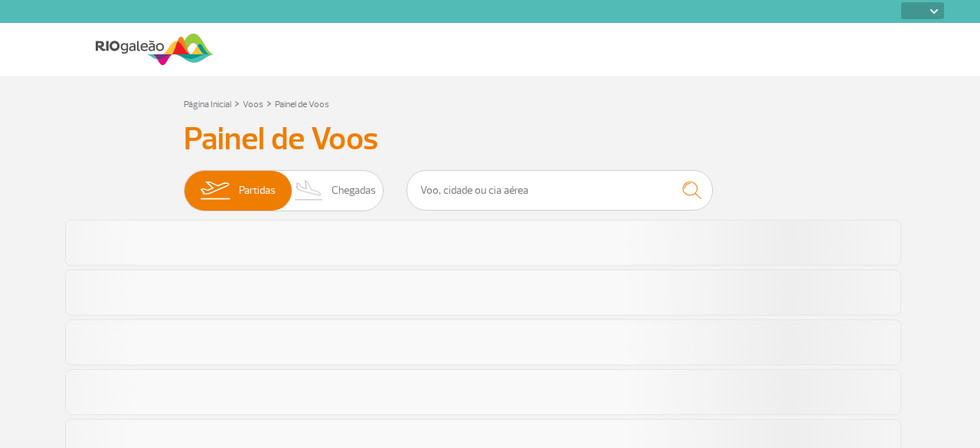  Describe the element at coordinates (490, 139) in the screenshot. I see `h3: Painel de Voos` at that location.